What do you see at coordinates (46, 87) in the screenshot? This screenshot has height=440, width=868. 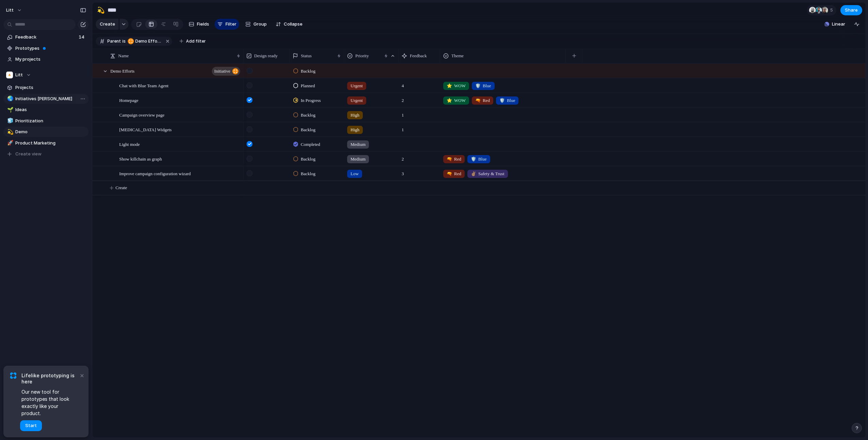 I see `a: Projects` at bounding box center [46, 87].